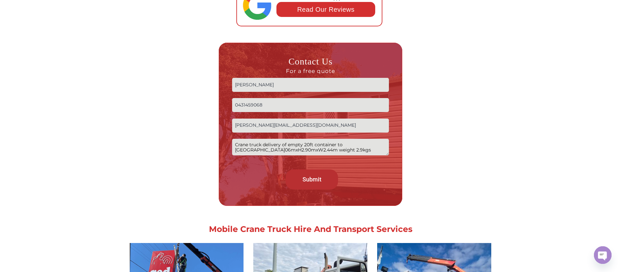 The image size is (621, 272). What do you see at coordinates (311, 124) in the screenshot?
I see `form: Contact form` at bounding box center [311, 124].